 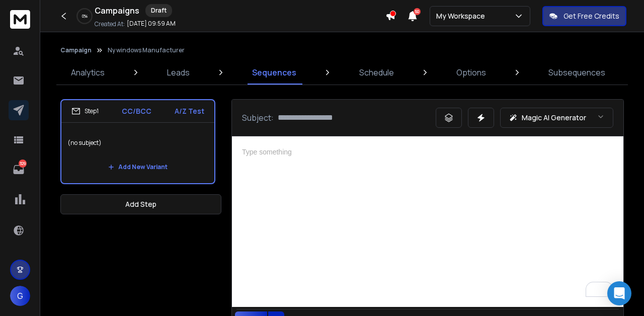 What do you see at coordinates (87, 72) in the screenshot?
I see `a: Analytics` at bounding box center [87, 72].